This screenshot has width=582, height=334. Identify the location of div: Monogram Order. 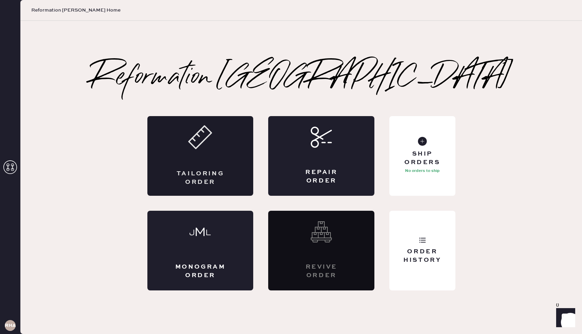
(200, 271).